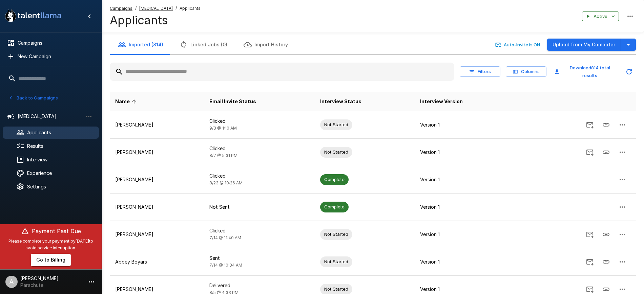 This screenshot has height=294, width=644. What do you see at coordinates (223, 156) in the screenshot?
I see `span: 8/7 @ 5:31 PM` at bounding box center [223, 156].